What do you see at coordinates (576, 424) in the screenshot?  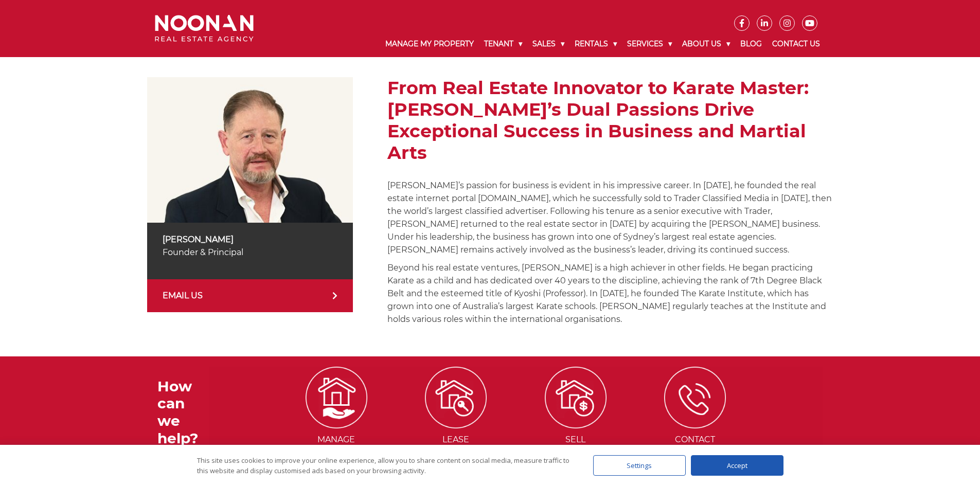 I see `a: ICONS Sellmy Property` at bounding box center [576, 424].